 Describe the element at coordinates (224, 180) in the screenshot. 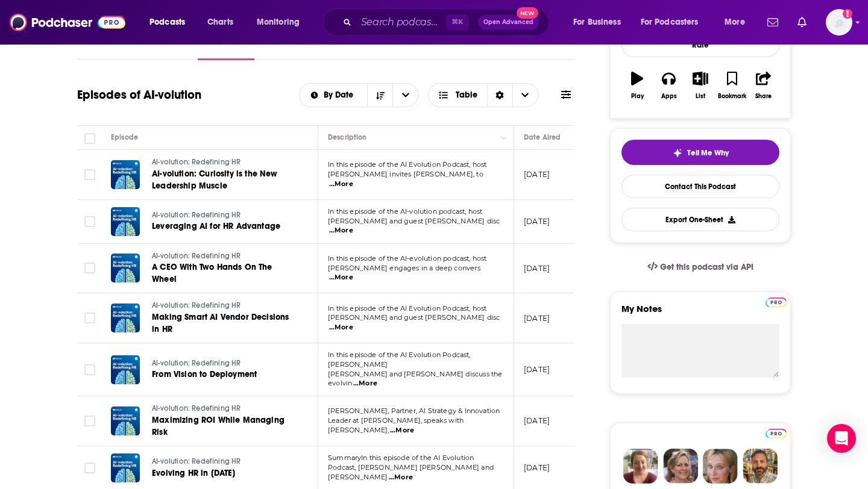

I see `a: AI-volution: Curiosity is the New Leadership Muscle` at that location.